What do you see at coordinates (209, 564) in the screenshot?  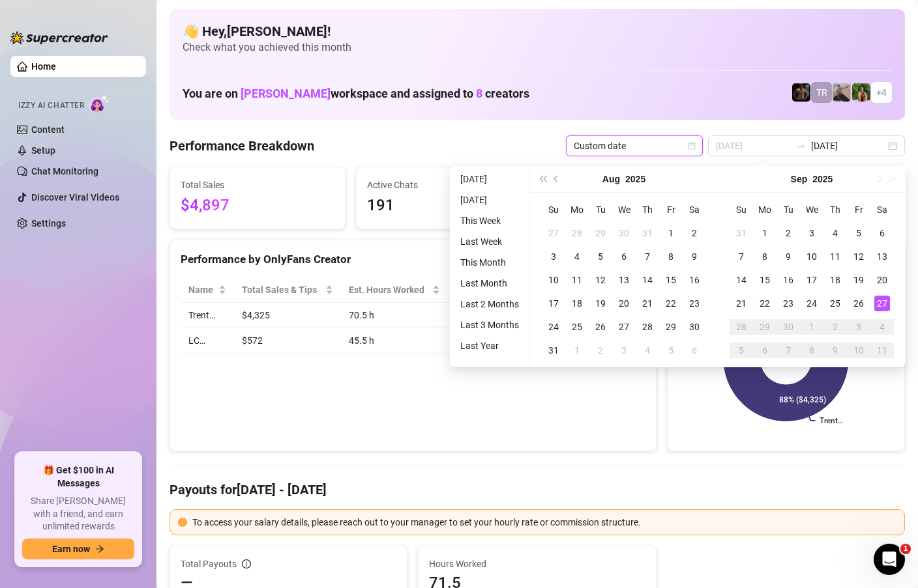 I see `span: Total Payouts` at bounding box center [209, 564].